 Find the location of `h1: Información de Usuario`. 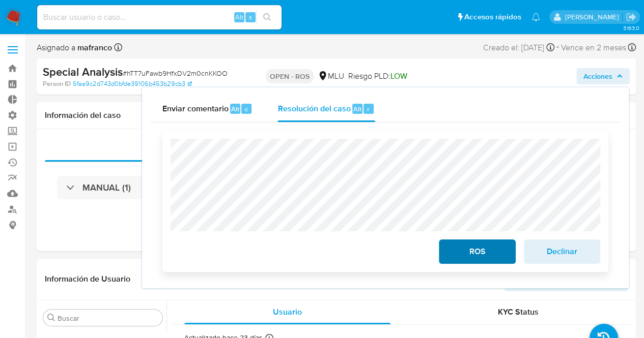

h1: Información de Usuario is located at coordinates (87, 279).